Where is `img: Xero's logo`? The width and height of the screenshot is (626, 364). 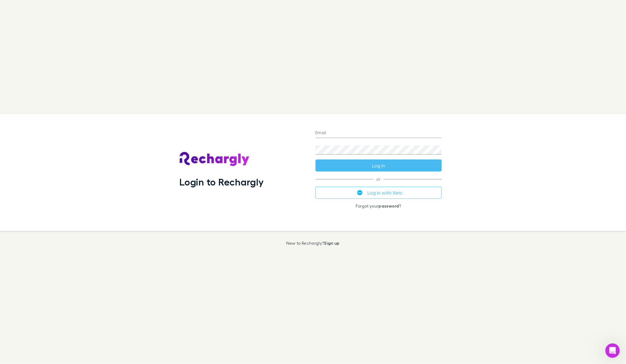 img: Xero's logo is located at coordinates (360, 192).